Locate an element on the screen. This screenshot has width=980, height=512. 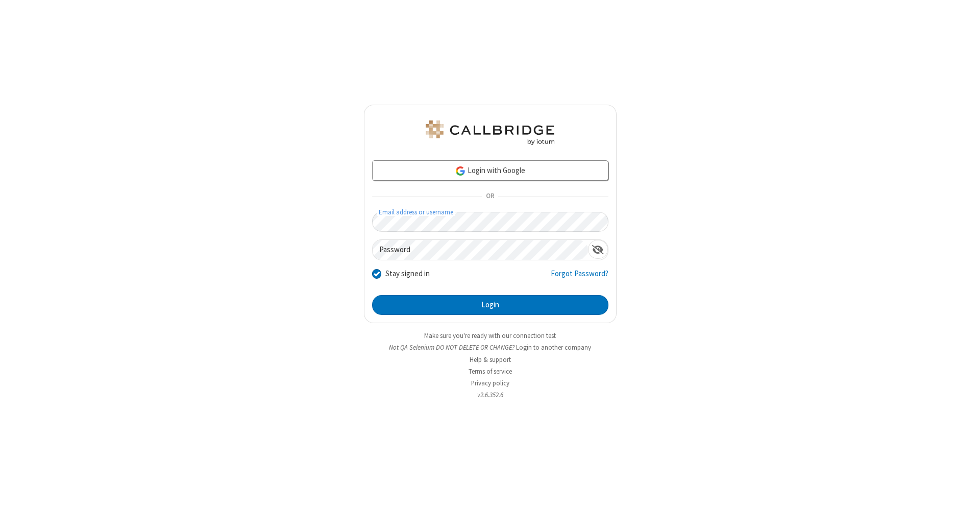
li: Not QA Selenium DO NOT DELETE OR CHANGE? is located at coordinates (490, 347).